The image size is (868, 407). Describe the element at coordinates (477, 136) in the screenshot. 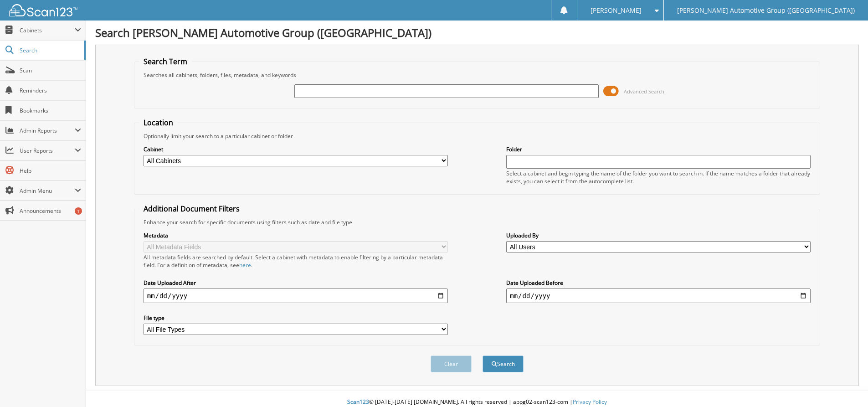

I see `div: Optionally limit your search to a particular cabinet or folder` at that location.